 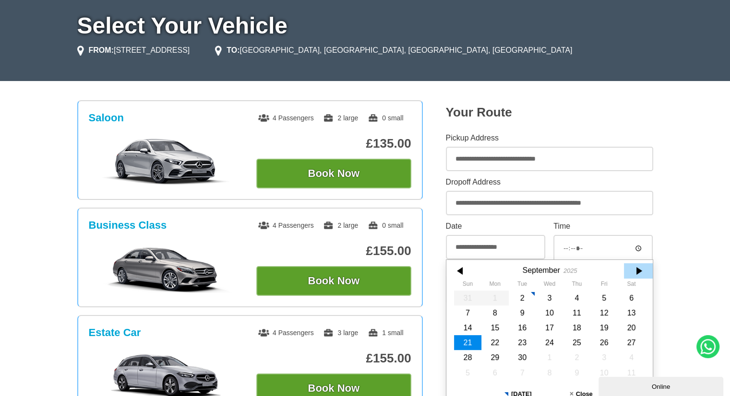 I want to click on div: Online, so click(x=62, y=12).